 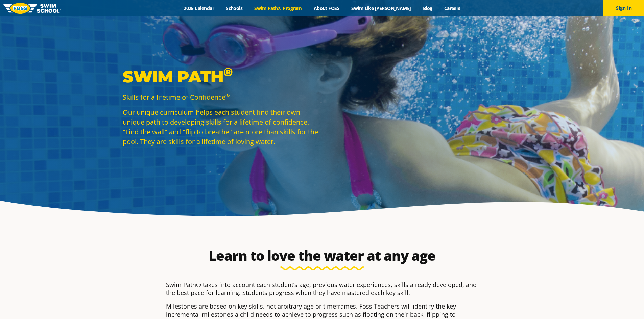 I want to click on img: FOSS Swim School Logo, so click(x=32, y=8).